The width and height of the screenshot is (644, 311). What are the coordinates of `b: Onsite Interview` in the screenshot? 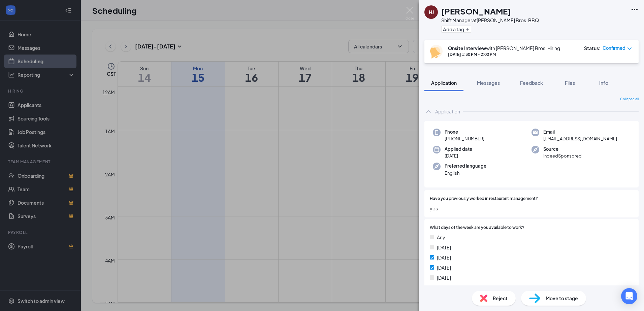 It's located at (467, 48).